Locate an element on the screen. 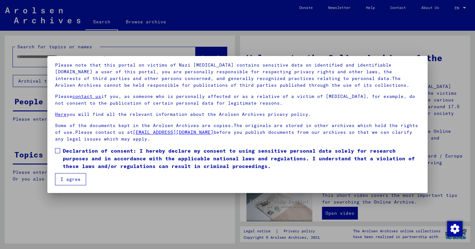 The image size is (475, 249). p: Some of the documents kept in the Arolsen Archives are copies.The originals are stored in other a... is located at coordinates (237, 132).